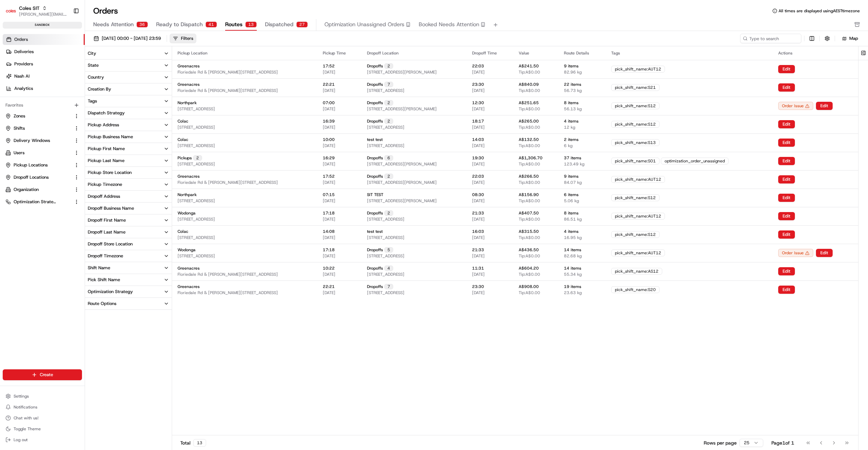  What do you see at coordinates (128, 137) in the screenshot?
I see `button: Pickup Business Name` at bounding box center [128, 137].